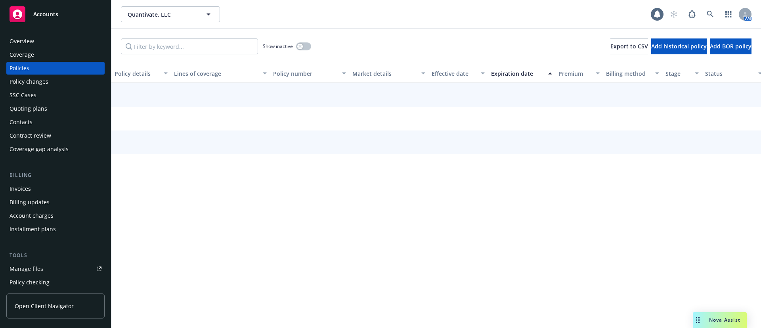 This screenshot has height=328, width=761. I want to click on a: Policies, so click(55, 68).